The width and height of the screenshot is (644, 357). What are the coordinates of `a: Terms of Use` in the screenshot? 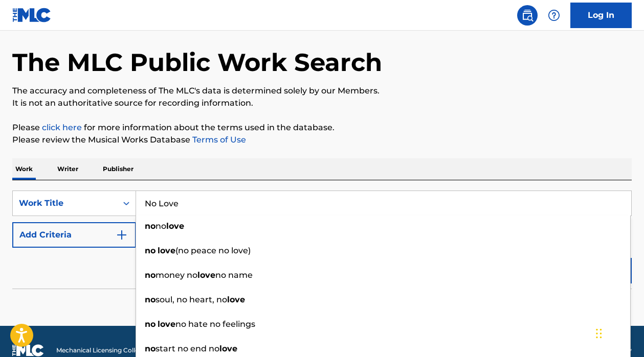 It's located at (218, 140).